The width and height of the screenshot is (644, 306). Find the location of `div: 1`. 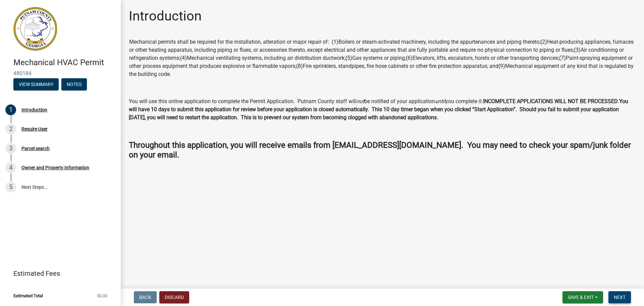

div: 1 is located at coordinates (11, 109).